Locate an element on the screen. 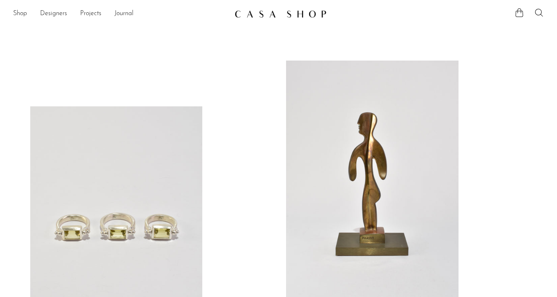  a: Journal is located at coordinates (124, 14).